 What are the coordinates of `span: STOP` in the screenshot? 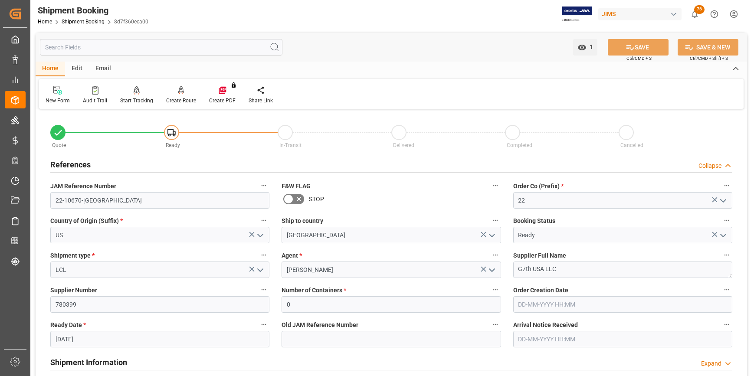 It's located at (316, 199).